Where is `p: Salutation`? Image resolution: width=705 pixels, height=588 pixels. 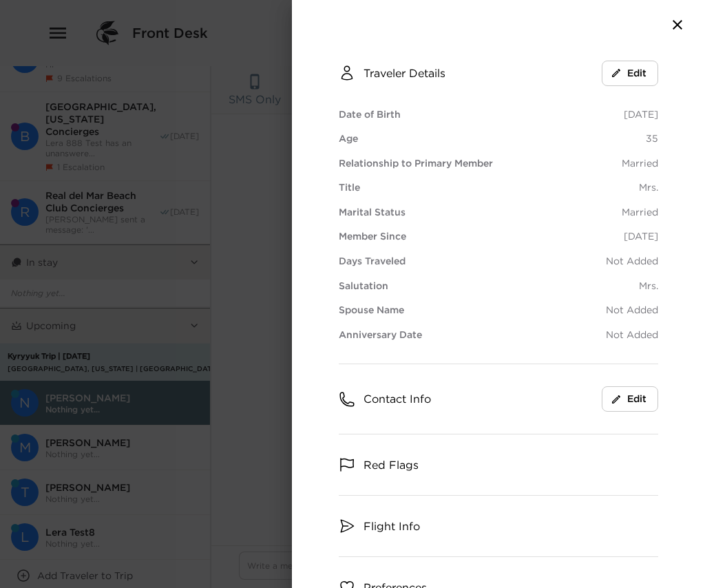
p: Salutation is located at coordinates (364, 287).